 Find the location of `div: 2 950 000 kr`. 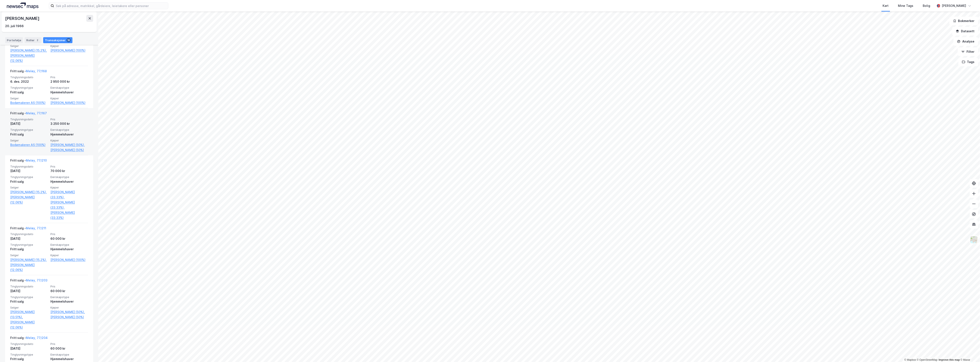

div: 2 950 000 kr is located at coordinates (69, 82).